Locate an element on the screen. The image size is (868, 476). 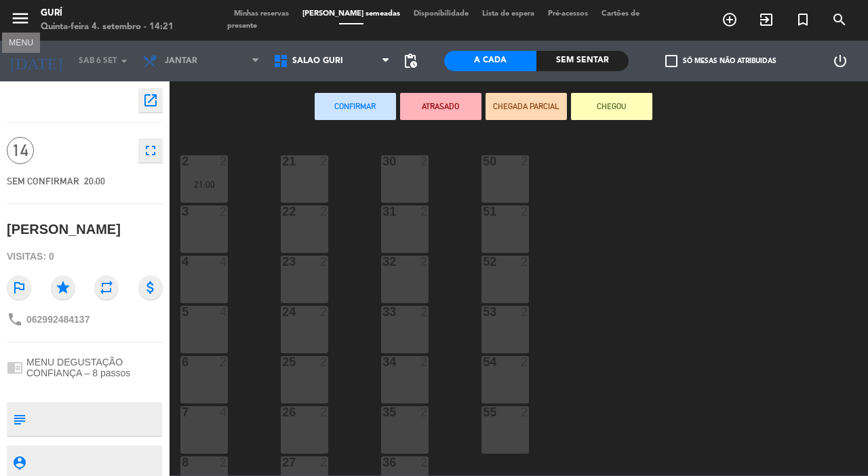
div: A cada is located at coordinates (490, 61).